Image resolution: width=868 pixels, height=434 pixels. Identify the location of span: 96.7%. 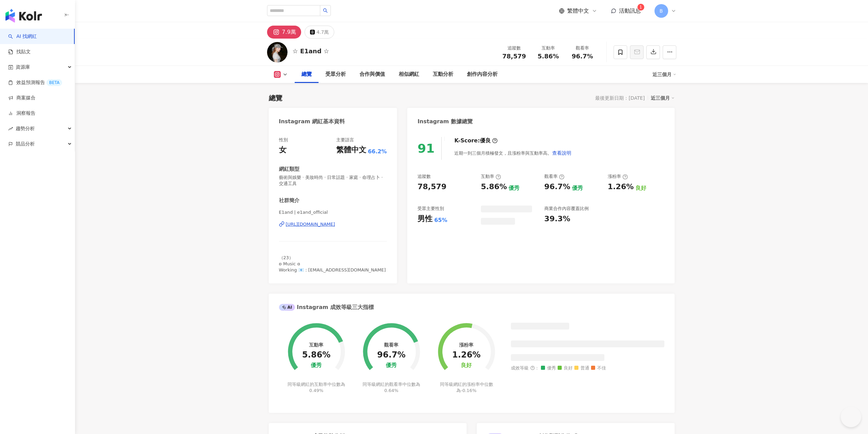
(582, 56).